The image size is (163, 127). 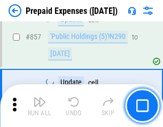 I want to click on span: # 857, so click(x=33, y=37).